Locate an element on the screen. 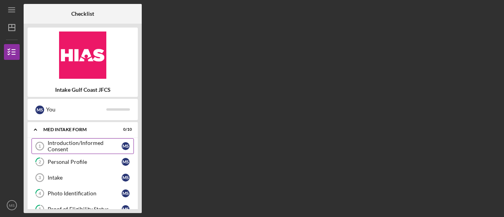 This screenshot has width=504, height=217. div: Introduction/Informed Consent is located at coordinates (85, 146).